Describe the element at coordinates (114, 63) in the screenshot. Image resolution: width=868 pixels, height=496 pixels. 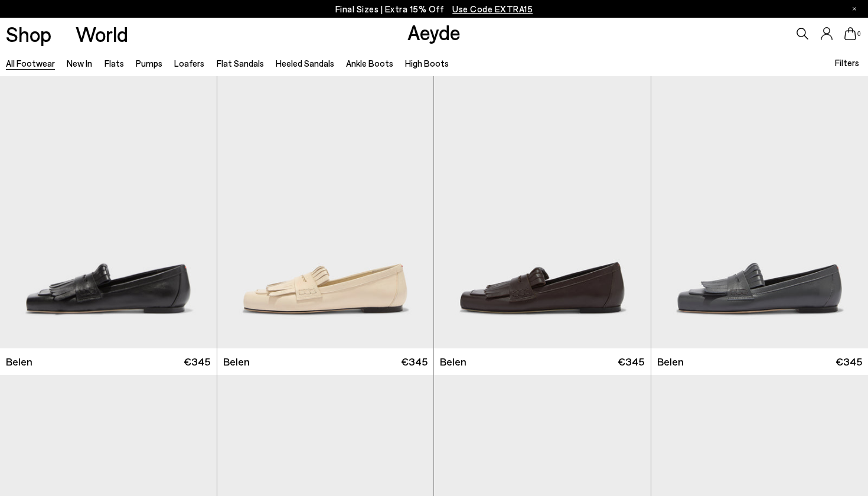
I see `a: Flats` at that location.